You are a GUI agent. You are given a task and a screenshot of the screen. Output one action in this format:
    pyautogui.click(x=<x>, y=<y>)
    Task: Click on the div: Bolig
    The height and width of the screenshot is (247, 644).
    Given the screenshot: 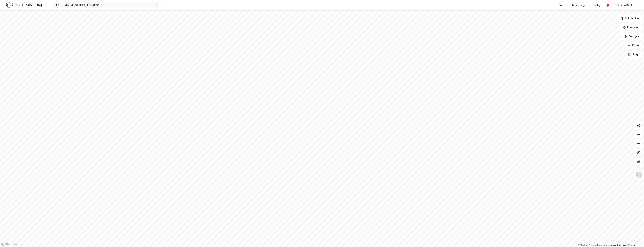 What is the action you would take?
    pyautogui.click(x=597, y=5)
    